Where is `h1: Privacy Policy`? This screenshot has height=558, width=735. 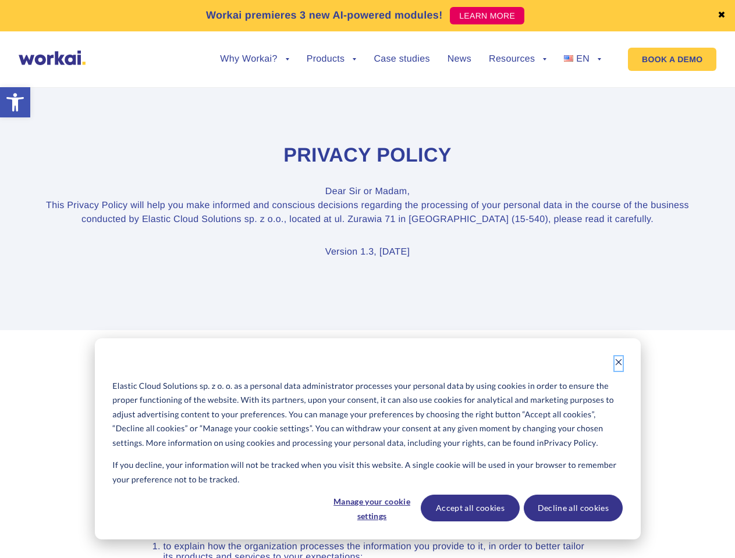
h1: Privacy Policy is located at coordinates (368, 156).